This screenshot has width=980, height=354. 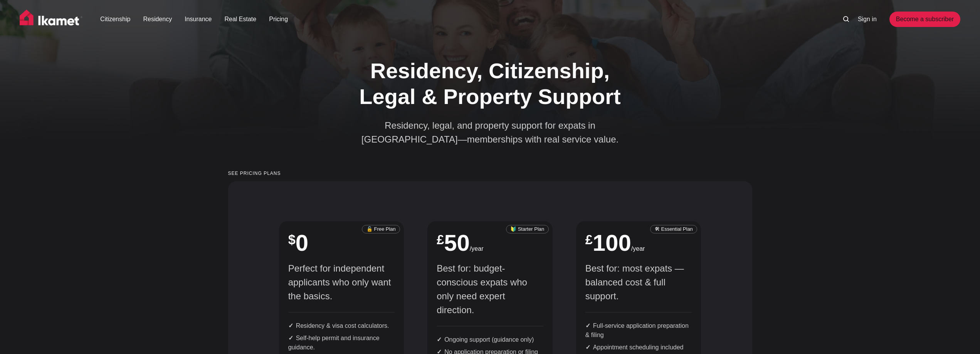 I want to click on h2: 100, so click(x=638, y=243).